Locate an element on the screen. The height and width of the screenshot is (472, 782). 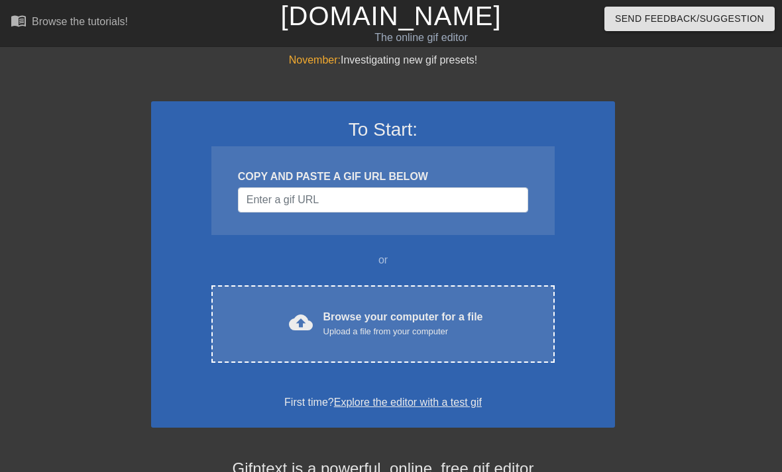
span: Send Feedback/Suggestion is located at coordinates (689, 19).